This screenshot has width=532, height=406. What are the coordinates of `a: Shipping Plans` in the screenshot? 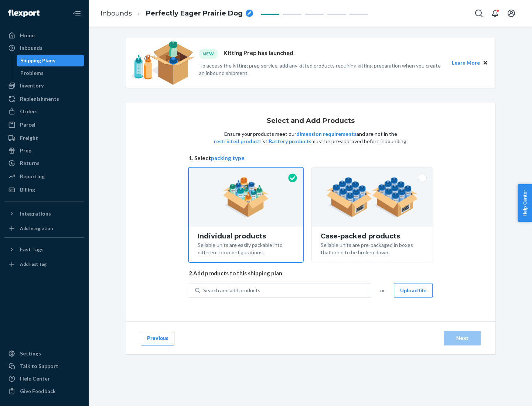 It's located at (50, 61).